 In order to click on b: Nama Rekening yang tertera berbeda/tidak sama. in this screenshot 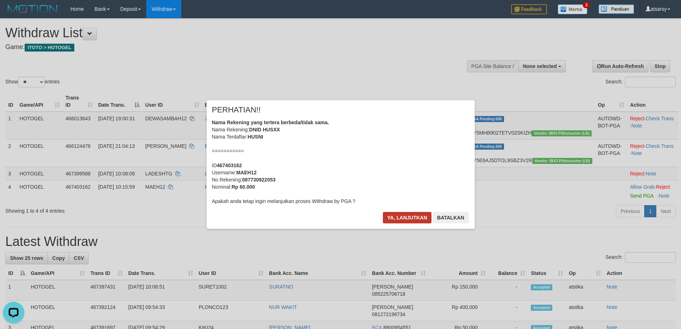, I will do `click(271, 122)`.